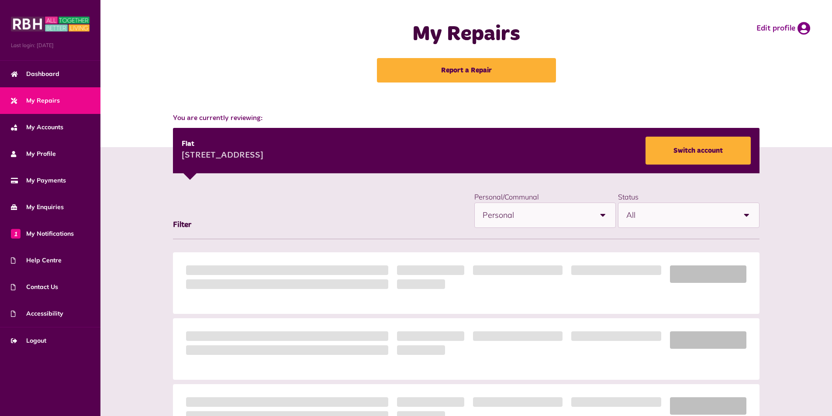 The width and height of the screenshot is (832, 416). I want to click on span: You are currently reviewing:, so click(466, 118).